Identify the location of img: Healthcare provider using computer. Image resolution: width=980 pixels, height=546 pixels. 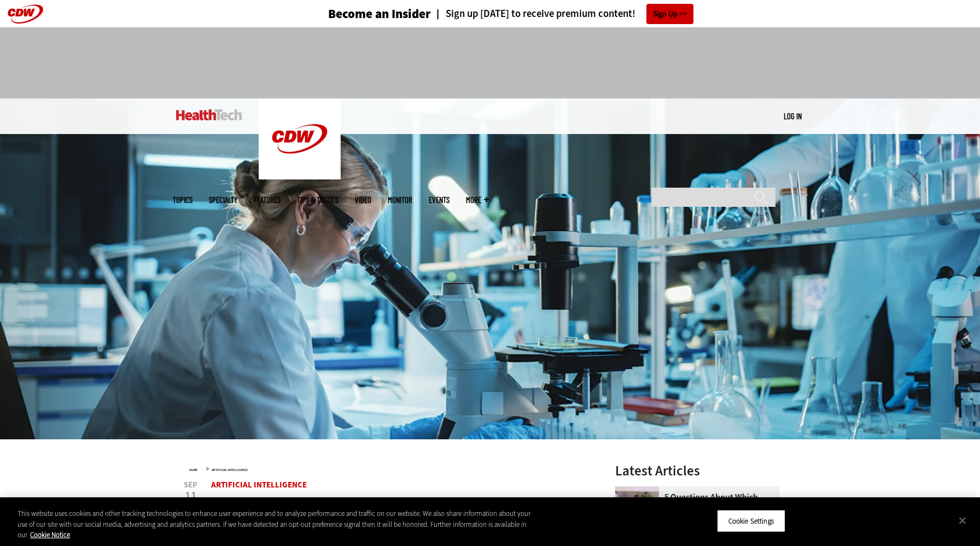
(638, 509).